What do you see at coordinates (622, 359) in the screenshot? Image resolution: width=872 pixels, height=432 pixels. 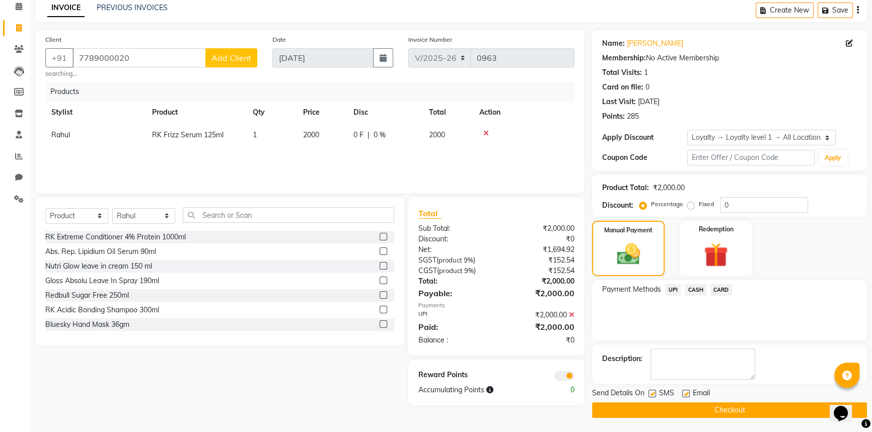 I see `div: Description:` at bounding box center [622, 359].